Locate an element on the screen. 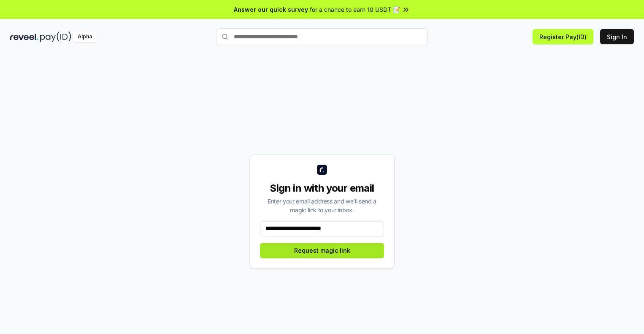 The width and height of the screenshot is (644, 334). span: Answer our quick survey is located at coordinates (271, 9).